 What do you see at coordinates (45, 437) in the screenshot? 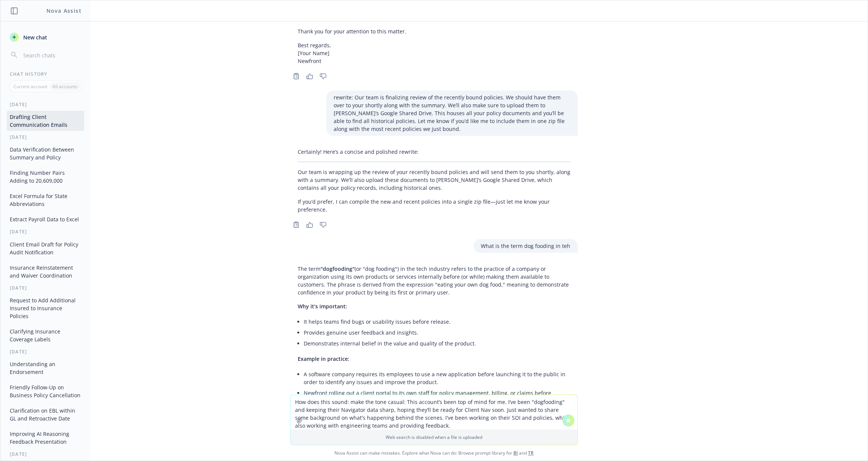
I see `button: Improving AI Reasoning Feedback Presentation` at bounding box center [45, 437].